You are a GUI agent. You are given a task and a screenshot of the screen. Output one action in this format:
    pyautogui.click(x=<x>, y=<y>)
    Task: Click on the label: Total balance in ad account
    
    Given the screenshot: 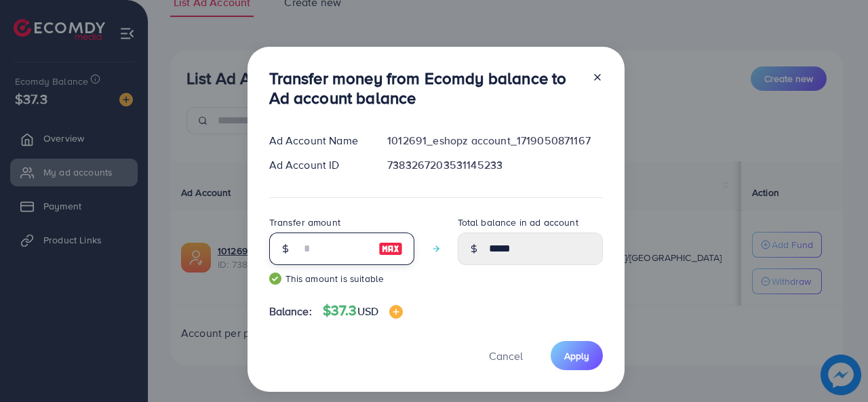 What is the action you would take?
    pyautogui.click(x=518, y=222)
    